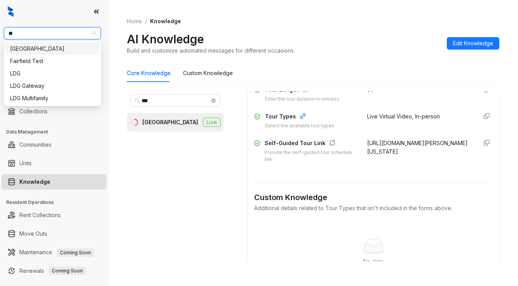 The height and width of the screenshot is (286, 518). I want to click on span: close-circle, so click(214, 101).